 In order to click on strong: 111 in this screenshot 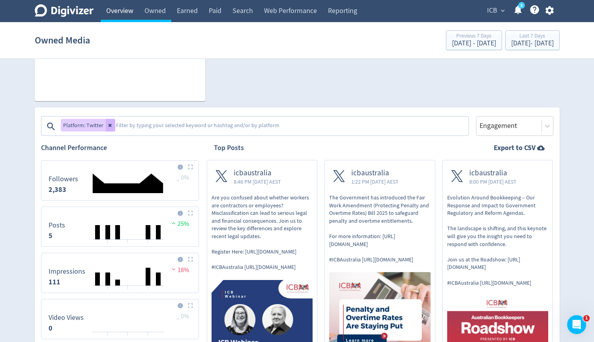, I will do `click(55, 282)`.